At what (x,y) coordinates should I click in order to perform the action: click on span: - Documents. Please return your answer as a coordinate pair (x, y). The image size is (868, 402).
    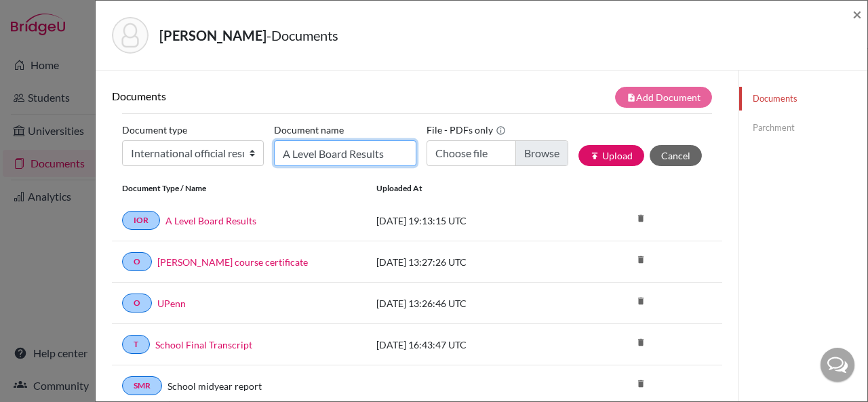
    Looking at the image, I should click on (303, 35).